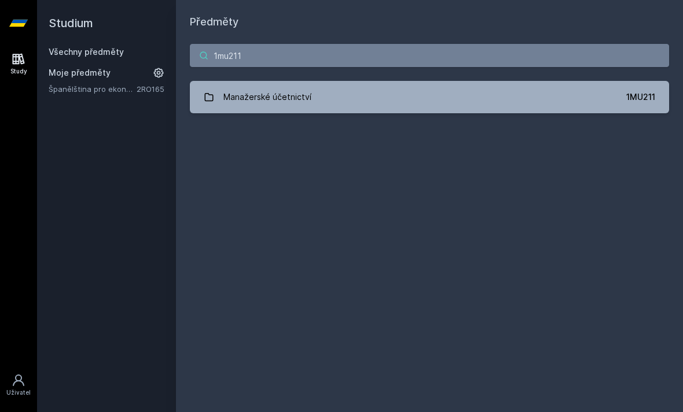 Image resolution: width=683 pixels, height=412 pixels. I want to click on input: Název nebo ident předmětu…, so click(429, 56).